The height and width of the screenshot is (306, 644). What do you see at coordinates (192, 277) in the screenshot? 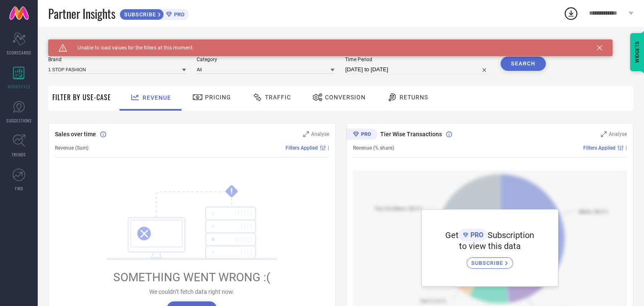
I see `span: SOMETHING WENT WRONG :(` at bounding box center [192, 277].